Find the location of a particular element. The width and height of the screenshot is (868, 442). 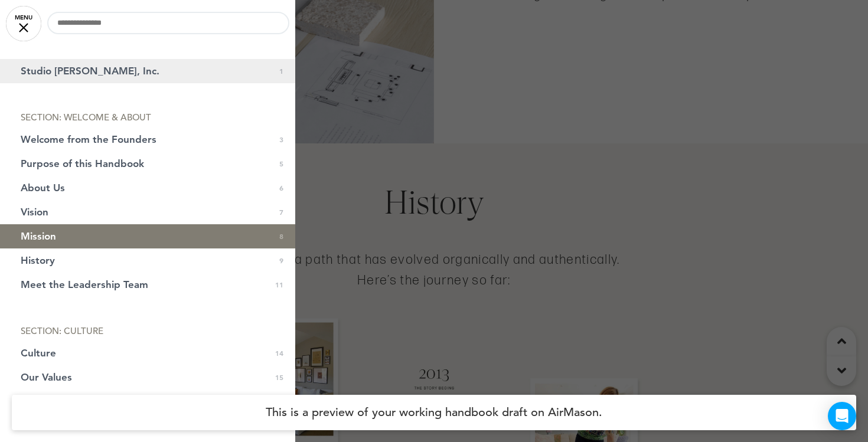

span: 9 is located at coordinates (282, 261).